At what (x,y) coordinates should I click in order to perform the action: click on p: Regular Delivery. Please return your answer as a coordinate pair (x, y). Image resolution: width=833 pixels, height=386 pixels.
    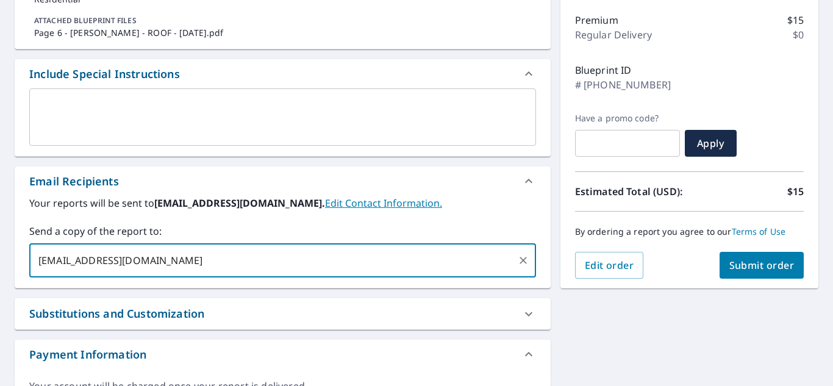
    Looking at the image, I should click on (614, 35).